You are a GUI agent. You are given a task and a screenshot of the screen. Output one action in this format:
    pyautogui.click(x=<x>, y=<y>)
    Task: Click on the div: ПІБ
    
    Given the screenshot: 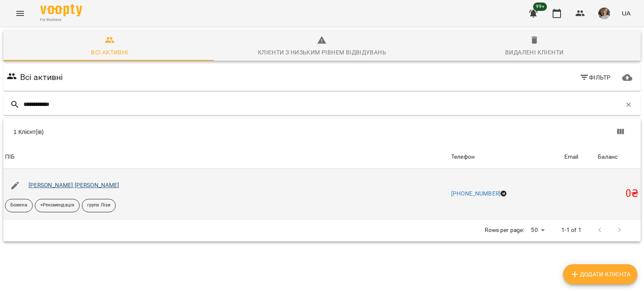 What is the action you would take?
    pyautogui.click(x=10, y=157)
    